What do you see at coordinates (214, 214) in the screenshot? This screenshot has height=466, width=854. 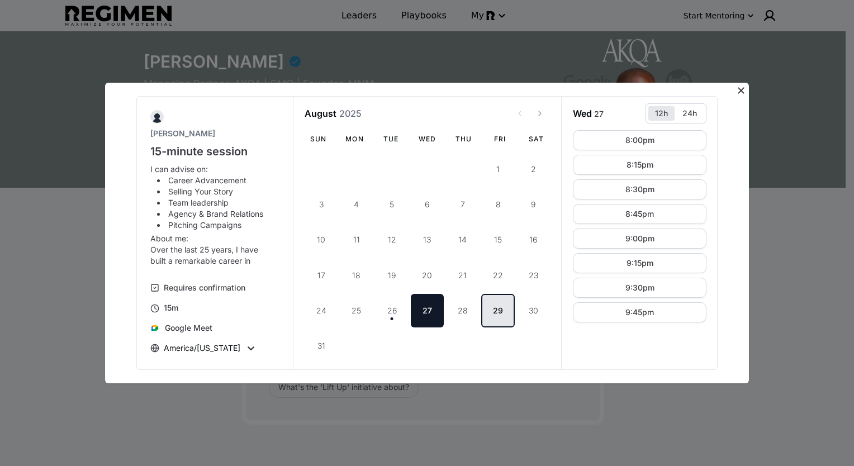 I see `li: Agency & Brand Relations` at bounding box center [214, 214].